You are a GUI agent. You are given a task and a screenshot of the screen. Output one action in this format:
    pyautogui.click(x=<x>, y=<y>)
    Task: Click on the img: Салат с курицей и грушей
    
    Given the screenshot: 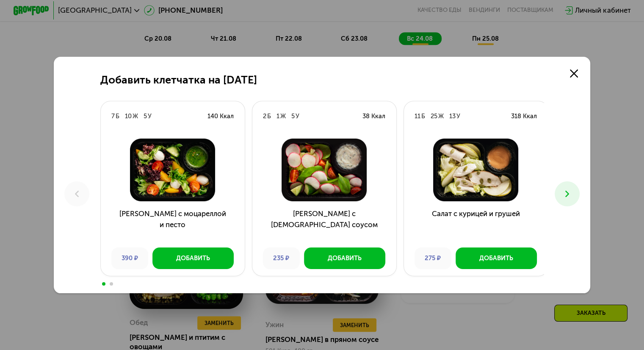 What is the action you would take?
    pyautogui.click(x=475, y=170)
    